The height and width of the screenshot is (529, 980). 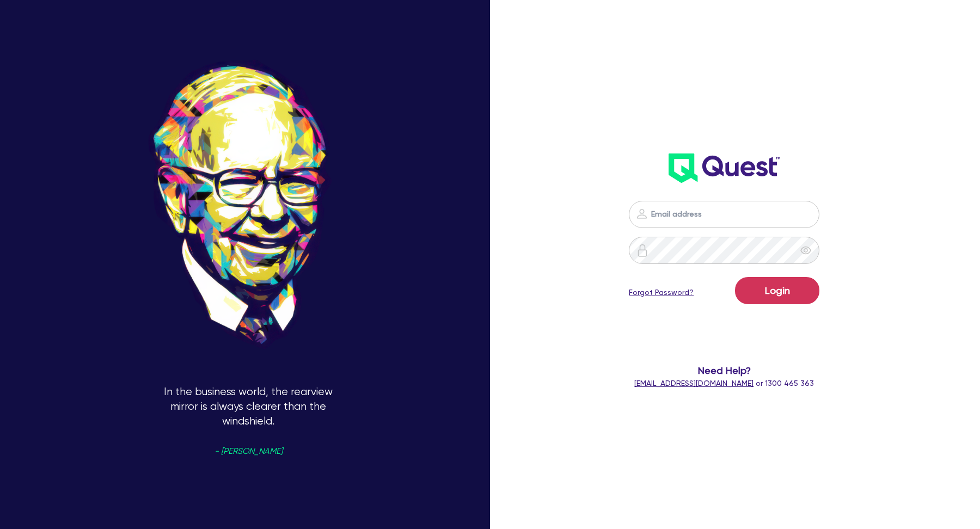 I want to click on input: Email address, so click(x=724, y=214).